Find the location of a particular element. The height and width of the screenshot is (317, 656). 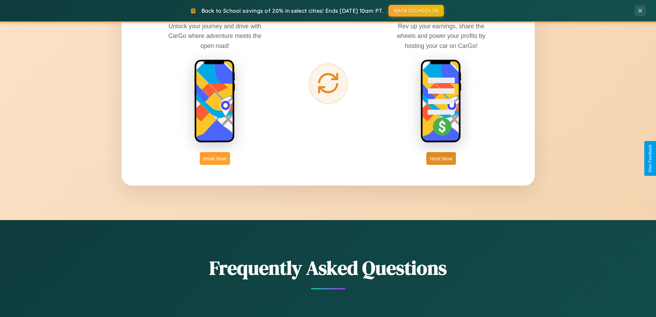

h2: Frequently Asked Questions is located at coordinates (328, 267).